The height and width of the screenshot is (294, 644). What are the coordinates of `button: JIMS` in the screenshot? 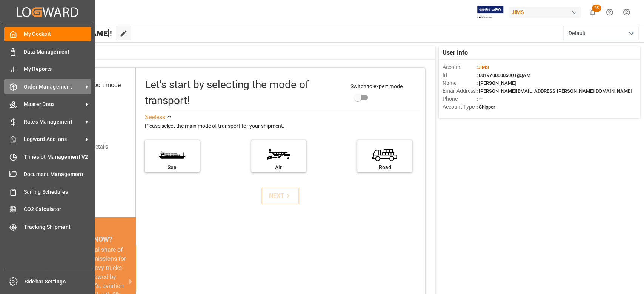 It's located at (546, 12).